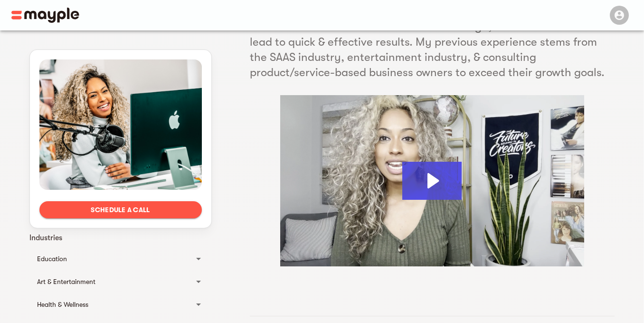 The image size is (644, 323). What do you see at coordinates (619, 14) in the screenshot?
I see `span: Menu` at bounding box center [619, 14].